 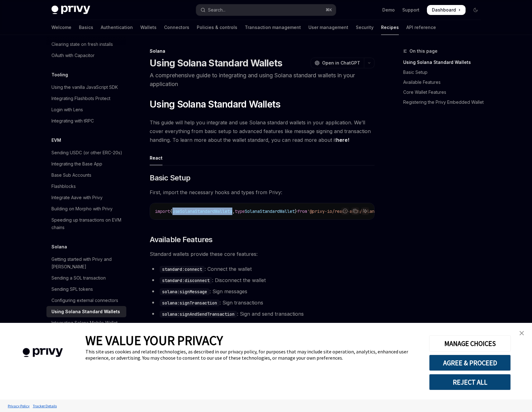 I want to click on a: Transaction management, so click(x=273, y=28).